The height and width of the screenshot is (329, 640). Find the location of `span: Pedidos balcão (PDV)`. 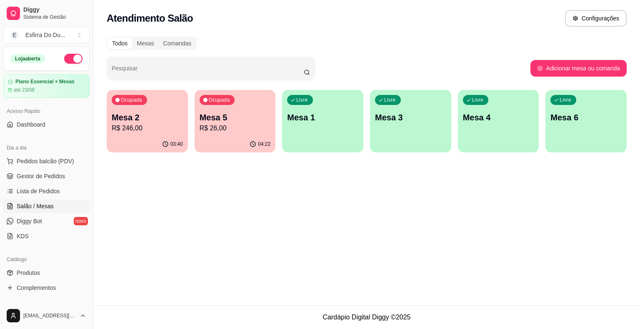

span: Pedidos balcão (PDV) is located at coordinates (45, 161).